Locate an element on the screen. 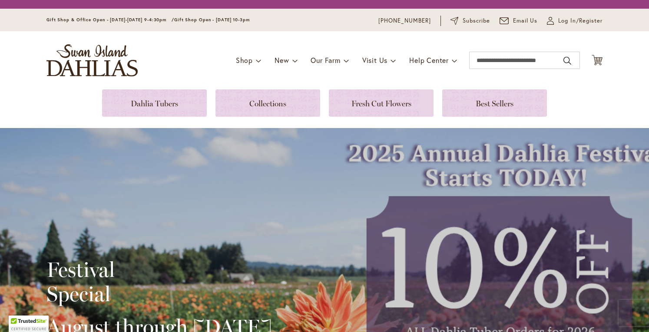 The image size is (649, 332). span: New is located at coordinates (282, 60).